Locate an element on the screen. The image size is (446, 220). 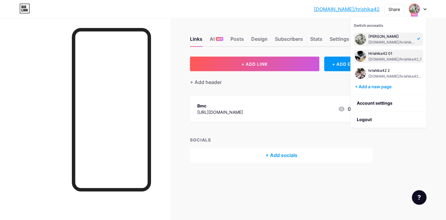
div: Hrishika42 01 is located at coordinates (395, 54).